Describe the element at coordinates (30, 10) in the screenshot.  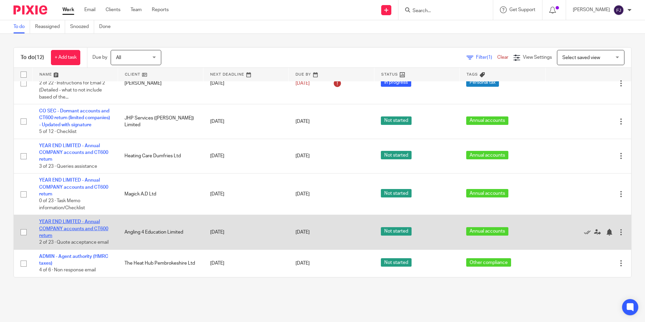
I see `img: Pixie` at that location.